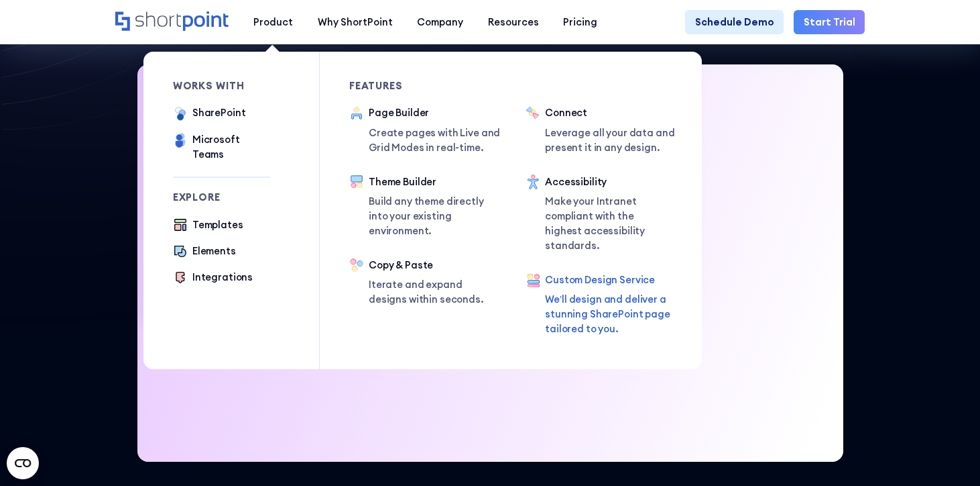 The image size is (980, 486). What do you see at coordinates (436, 112) in the screenshot?
I see `div: Page Builder` at bounding box center [436, 112].